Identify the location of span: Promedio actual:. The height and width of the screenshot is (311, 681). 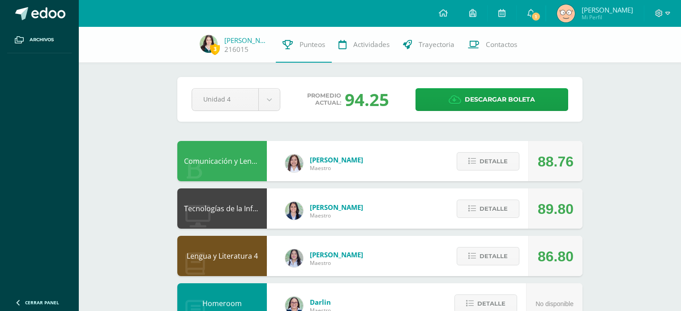
(324, 99).